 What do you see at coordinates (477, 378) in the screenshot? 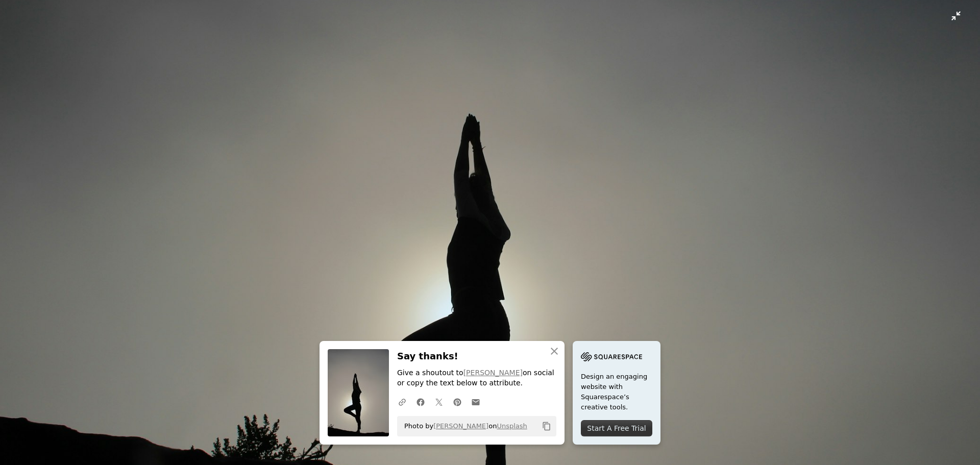
I see `p: Give a shoutout to on social or copy the text below to attribute.` at bounding box center [477, 378].